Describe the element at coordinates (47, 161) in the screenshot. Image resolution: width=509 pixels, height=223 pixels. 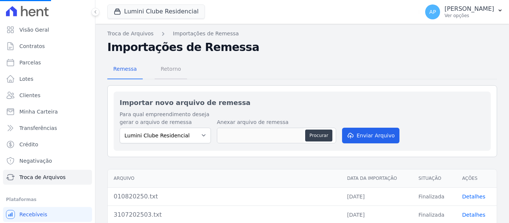
I see `a: Negativação` at that location.